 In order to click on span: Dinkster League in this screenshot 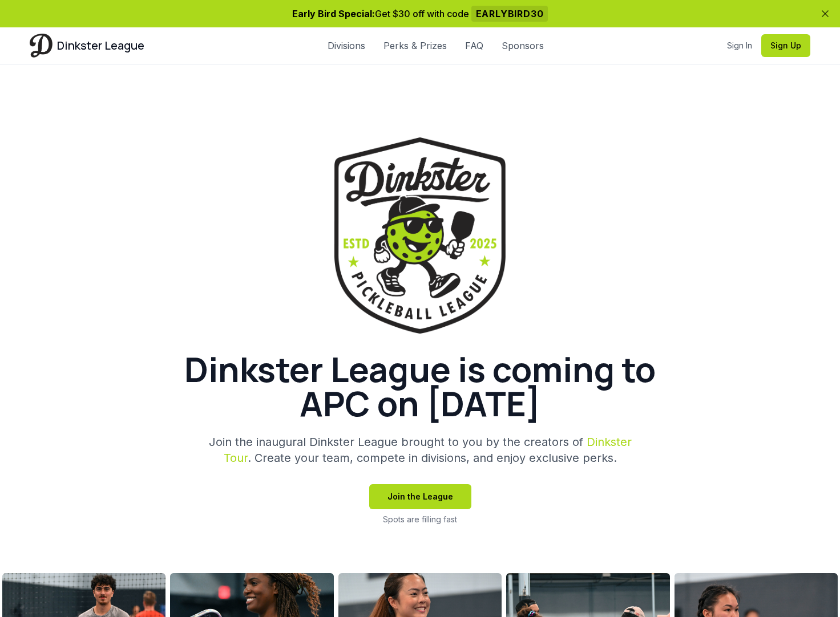, I will do `click(100, 45)`.